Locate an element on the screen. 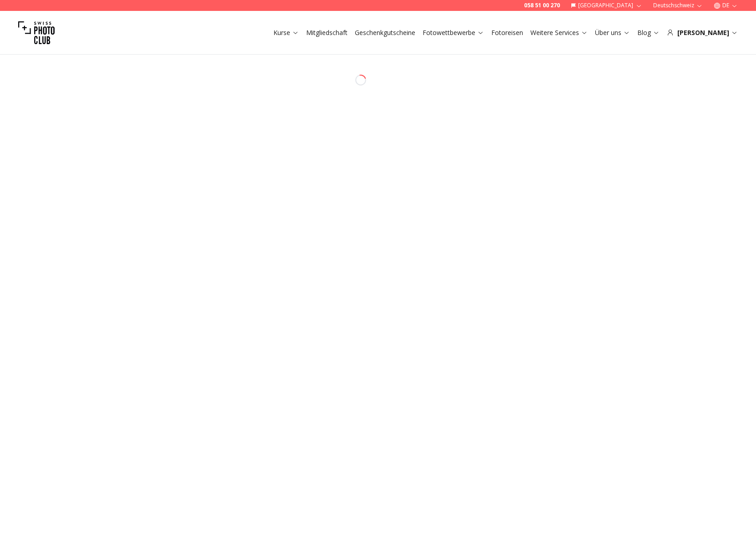 This screenshot has height=558, width=756. a: Kurse is located at coordinates (286, 33).